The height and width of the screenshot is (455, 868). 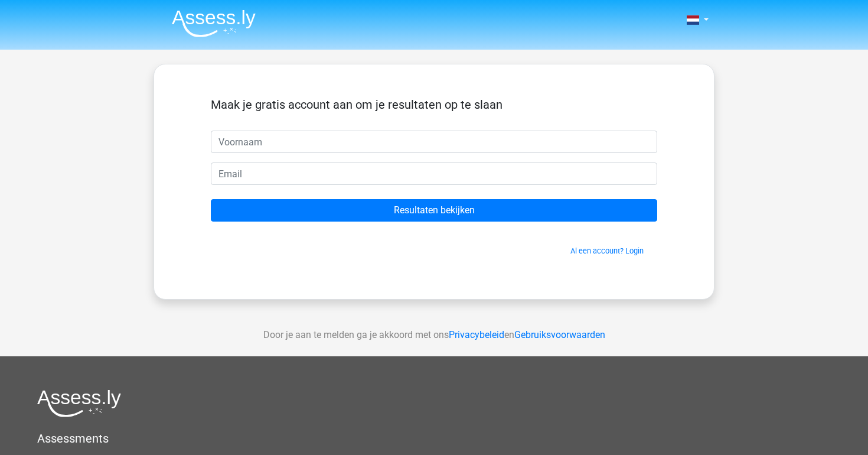 What do you see at coordinates (560, 334) in the screenshot?
I see `a: Gebruiksvoorwaarden` at bounding box center [560, 334].